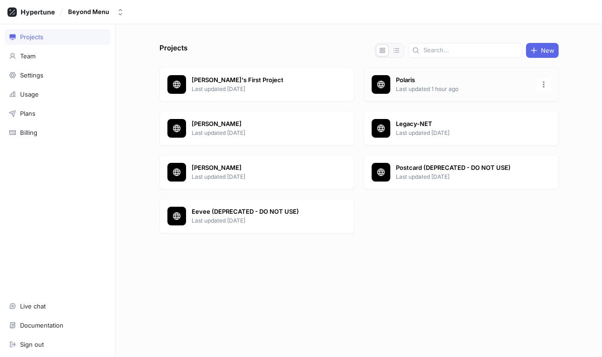 The width and height of the screenshot is (602, 357). I want to click on p: Postcard (DEPRECATED - DO NOT USE), so click(464, 168).